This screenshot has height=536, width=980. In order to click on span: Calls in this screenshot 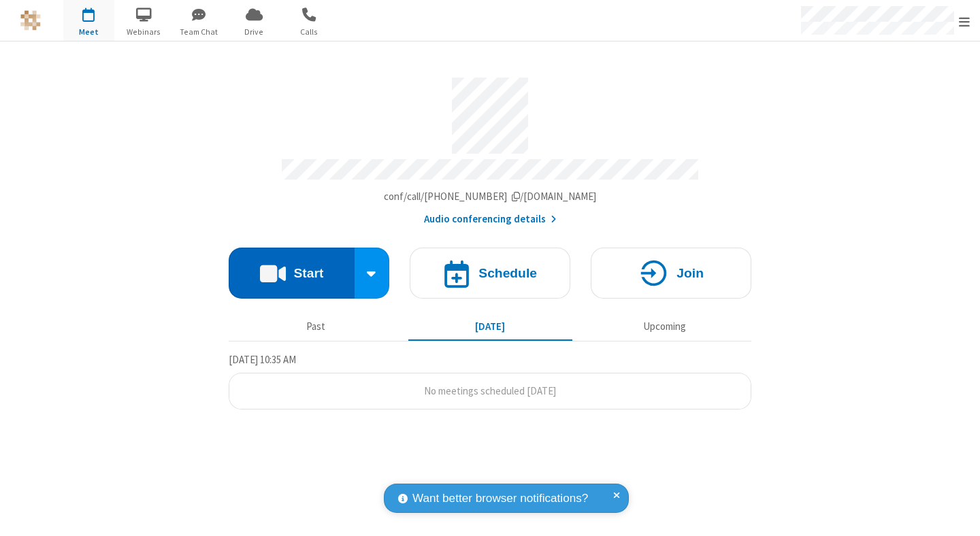, I will do `click(309, 32)`.